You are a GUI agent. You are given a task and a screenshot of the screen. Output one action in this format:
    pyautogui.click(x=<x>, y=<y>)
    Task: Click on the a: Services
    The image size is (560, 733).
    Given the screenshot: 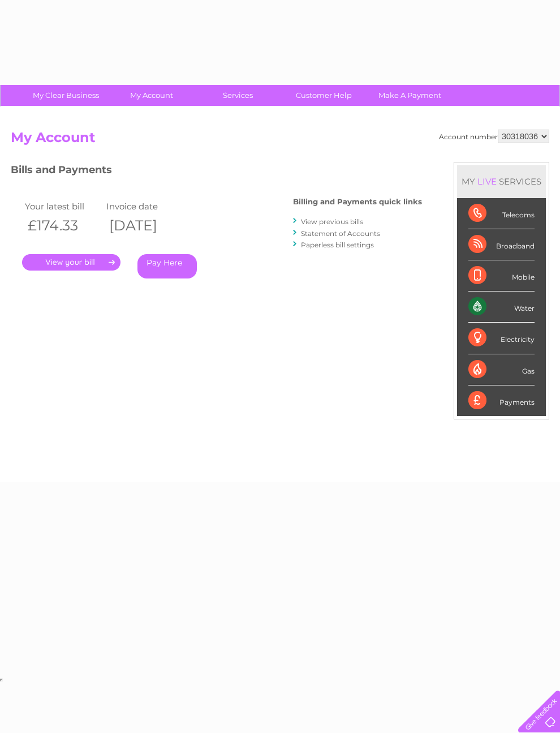 What is the action you would take?
    pyautogui.click(x=238, y=95)
    